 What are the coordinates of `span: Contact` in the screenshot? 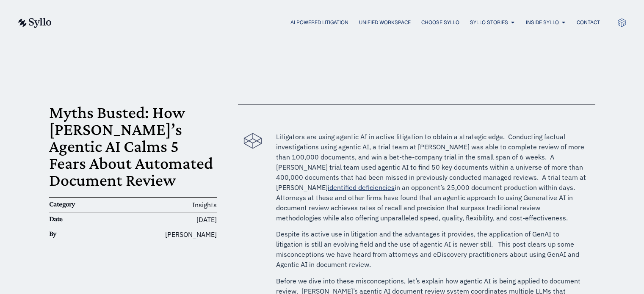 It's located at (588, 23).